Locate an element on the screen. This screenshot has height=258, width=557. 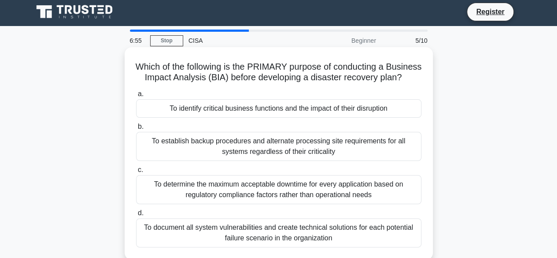
a: Register is located at coordinates (490, 11).